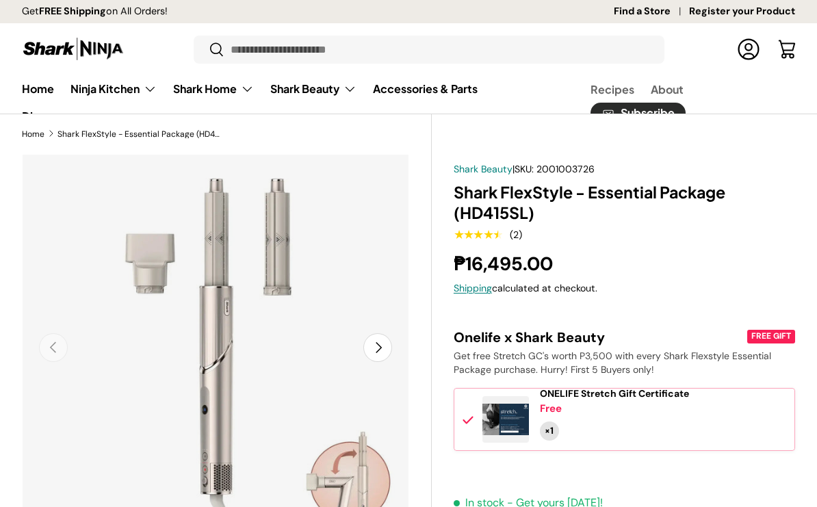 Image resolution: width=817 pixels, height=507 pixels. Describe the element at coordinates (214, 89) in the screenshot. I see `a: Shark Home` at that location.